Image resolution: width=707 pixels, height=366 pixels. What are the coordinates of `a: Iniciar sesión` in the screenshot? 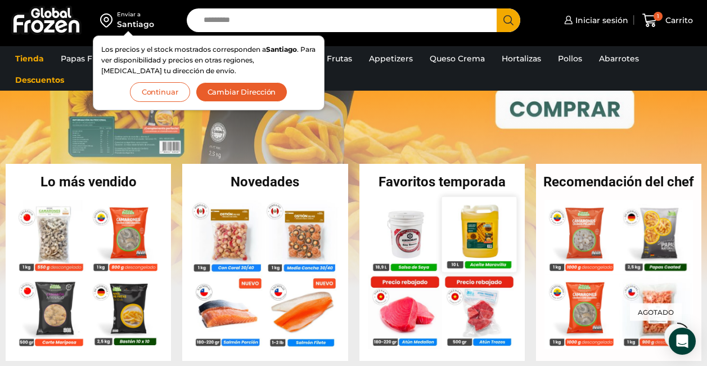 It's located at (595, 20).